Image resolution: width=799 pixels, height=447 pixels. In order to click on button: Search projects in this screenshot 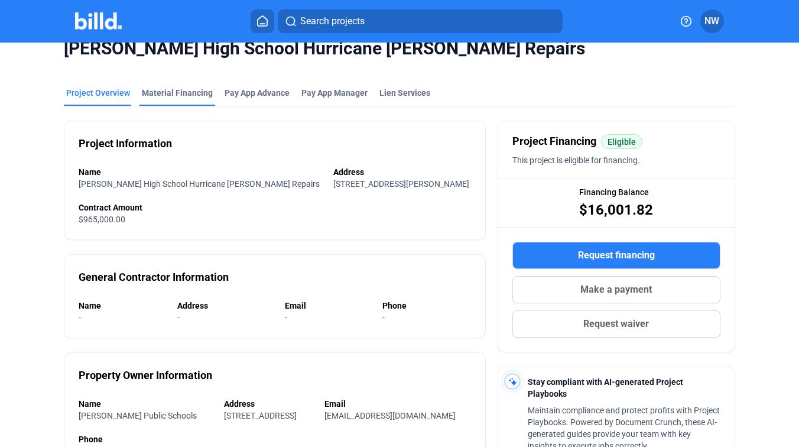, I will do `click(420, 21)`.